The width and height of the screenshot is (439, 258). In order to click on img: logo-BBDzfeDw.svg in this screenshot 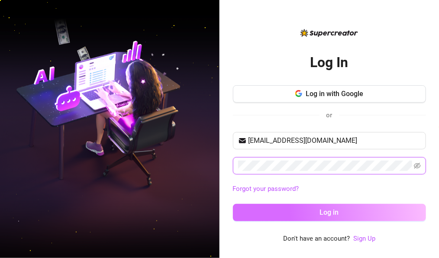, I will do `click(329, 33)`.